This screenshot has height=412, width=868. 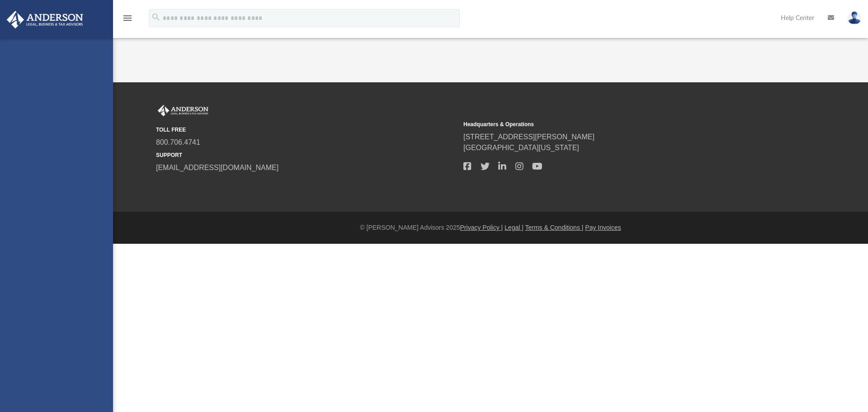 What do you see at coordinates (156, 17) in the screenshot?
I see `i: search` at bounding box center [156, 17].